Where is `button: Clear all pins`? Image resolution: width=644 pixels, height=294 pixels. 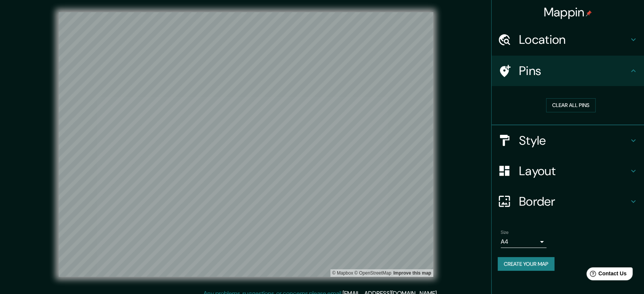 button: Clear all pins is located at coordinates (570, 105).